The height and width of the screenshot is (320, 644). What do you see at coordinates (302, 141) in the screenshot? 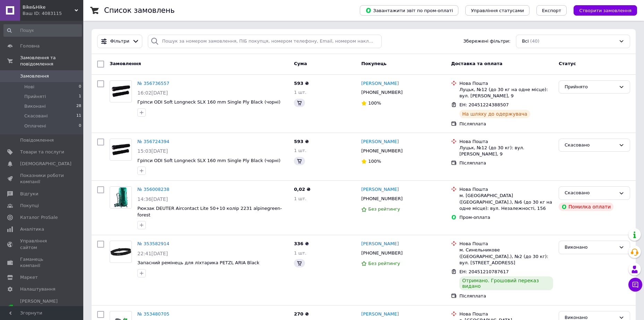
I see `span: 593 ₴` at bounding box center [302, 141].